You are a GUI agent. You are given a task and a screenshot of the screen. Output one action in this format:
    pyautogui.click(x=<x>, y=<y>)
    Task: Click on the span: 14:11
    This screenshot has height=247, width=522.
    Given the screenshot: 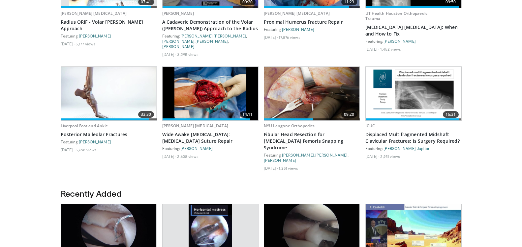 What is the action you would take?
    pyautogui.click(x=247, y=115)
    